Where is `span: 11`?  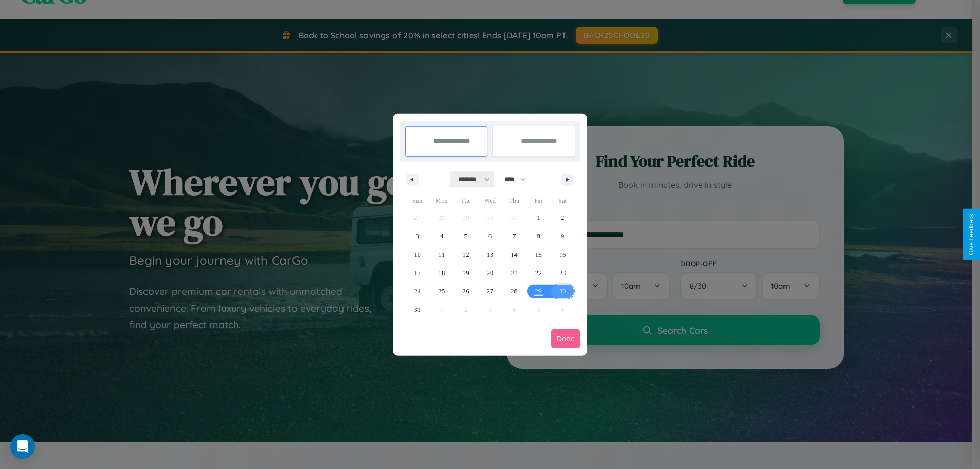 span: 11 is located at coordinates (442, 254).